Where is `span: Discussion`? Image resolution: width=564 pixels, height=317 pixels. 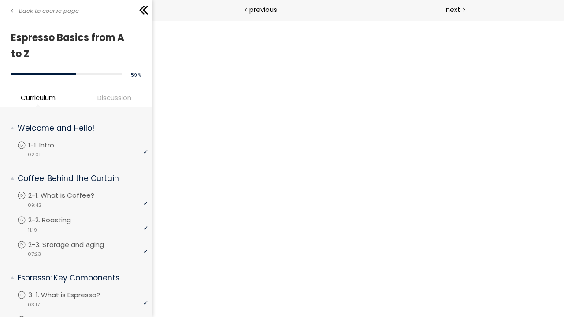
span: Discussion is located at coordinates (114, 97).